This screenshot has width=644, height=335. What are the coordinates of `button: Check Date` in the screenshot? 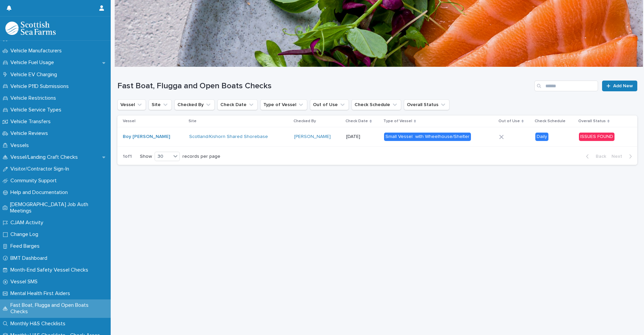 It's located at (238, 105).